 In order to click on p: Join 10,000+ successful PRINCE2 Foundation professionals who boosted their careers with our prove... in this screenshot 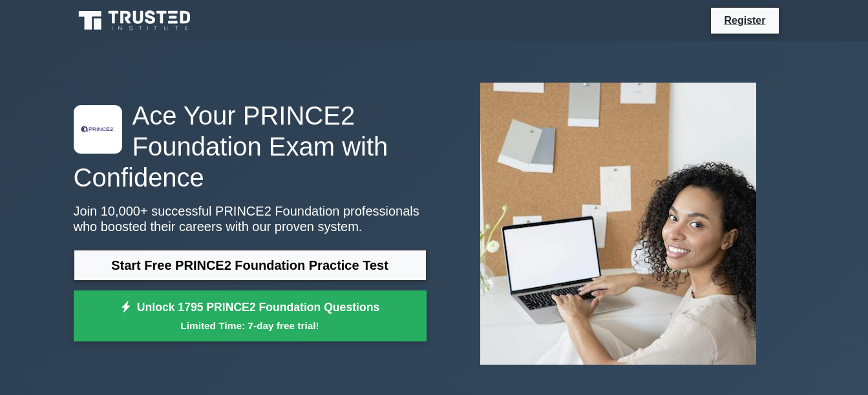, I will do `click(250, 219)`.